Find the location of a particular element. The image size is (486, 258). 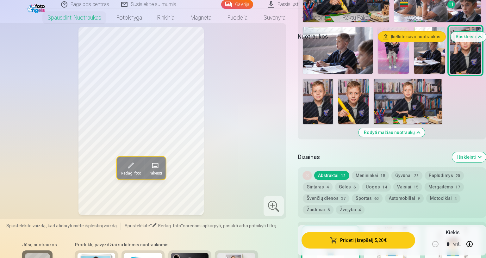

button: Gyvūnai28 is located at coordinates (407, 176).